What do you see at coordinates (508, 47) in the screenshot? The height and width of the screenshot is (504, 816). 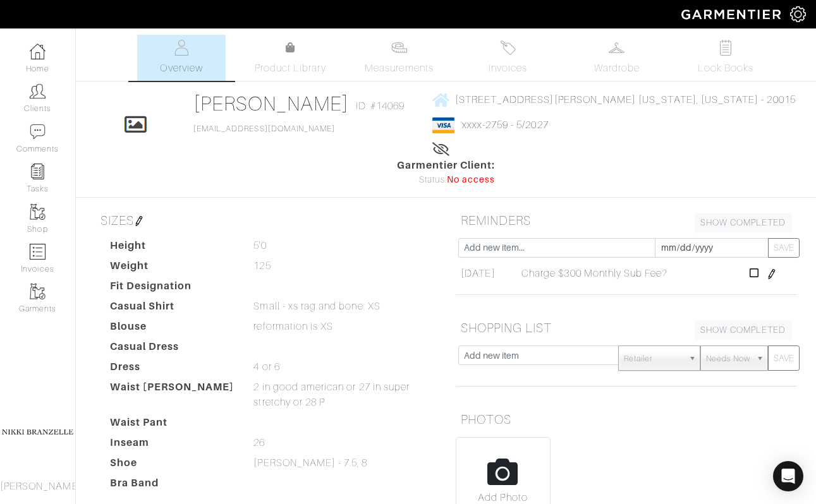 I see `img: orders-27d20c2124de7fd6de4e0e44c1d41de31381a507db9b33961299e4e07d508b8c.svg` at bounding box center [508, 47].